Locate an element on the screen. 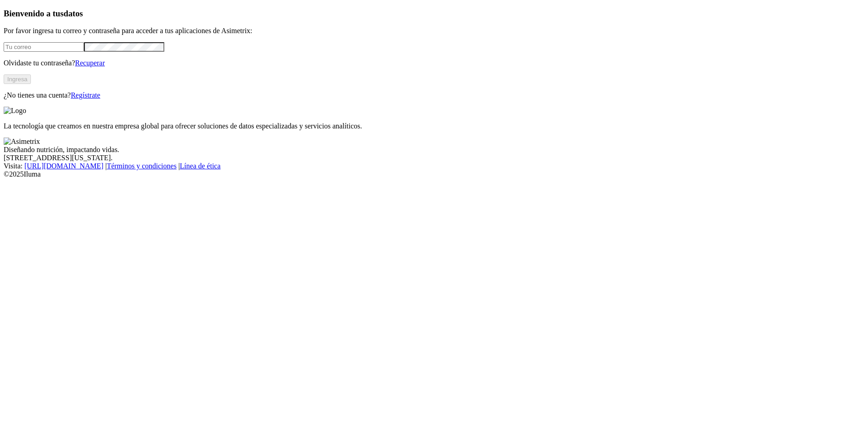 The image size is (868, 433). p: Olvidaste tu contraseña? is located at coordinates (434, 63).